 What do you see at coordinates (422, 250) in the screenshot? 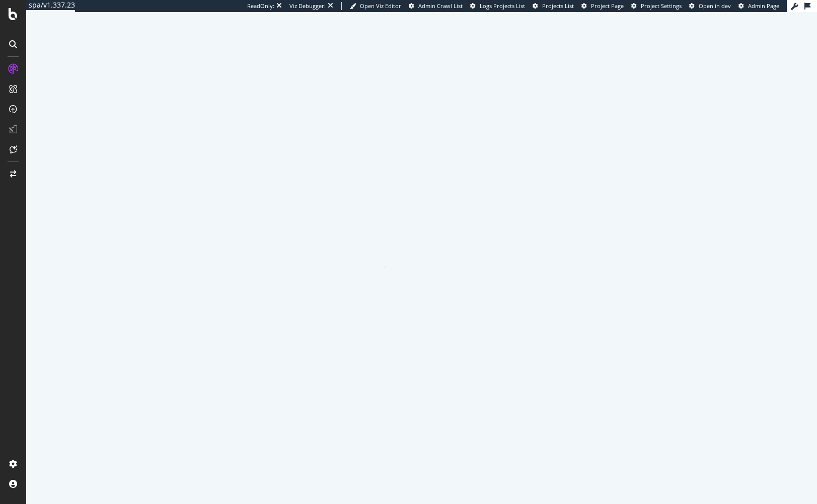
I see `div: animation` at bounding box center [422, 250].